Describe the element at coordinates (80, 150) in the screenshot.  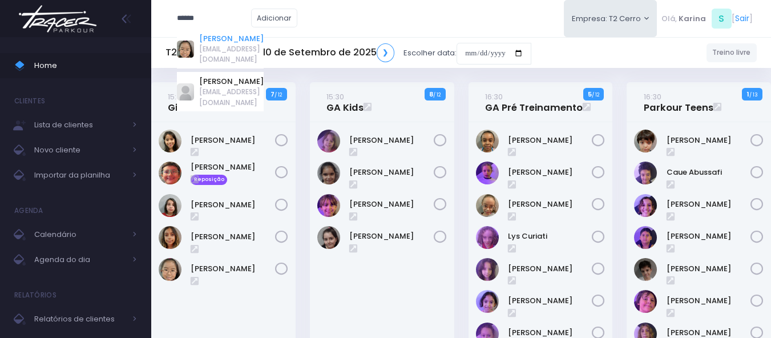
I see `span: Novo cliente` at that location.